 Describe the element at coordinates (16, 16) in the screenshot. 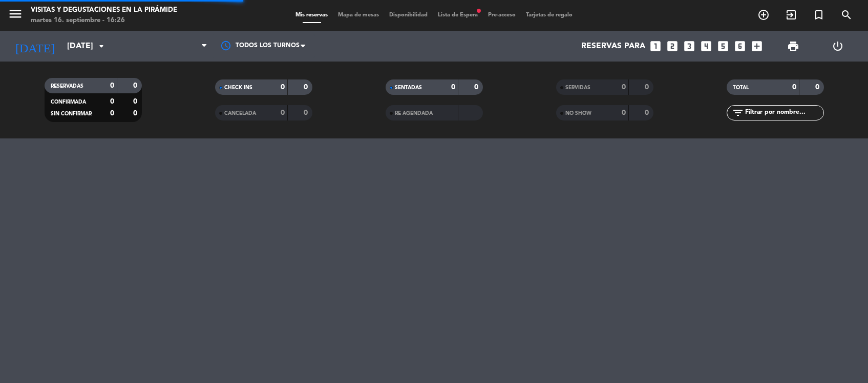

I see `button: menu` at that location.